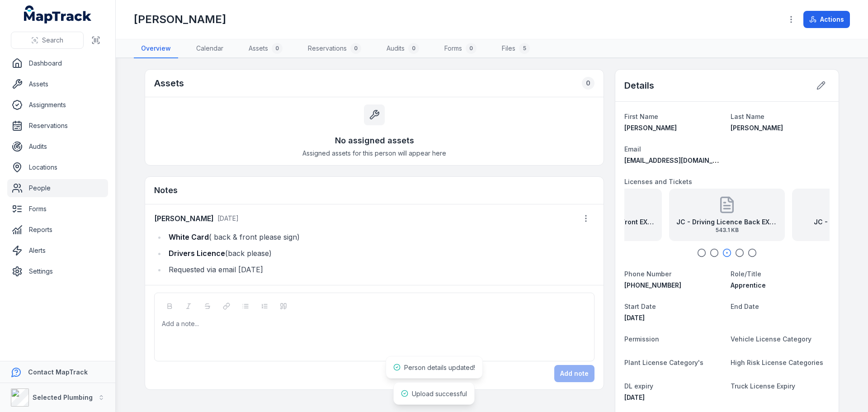 This screenshot has height=412, width=868. What do you see at coordinates (57, 64) in the screenshot?
I see `a: Dashboard` at bounding box center [57, 64].